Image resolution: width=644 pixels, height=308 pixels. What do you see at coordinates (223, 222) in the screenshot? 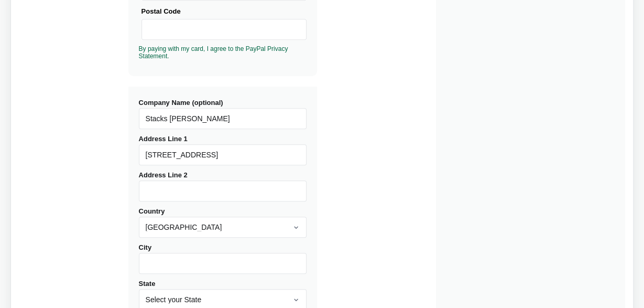
I see `label: Country` at bounding box center [223, 222].